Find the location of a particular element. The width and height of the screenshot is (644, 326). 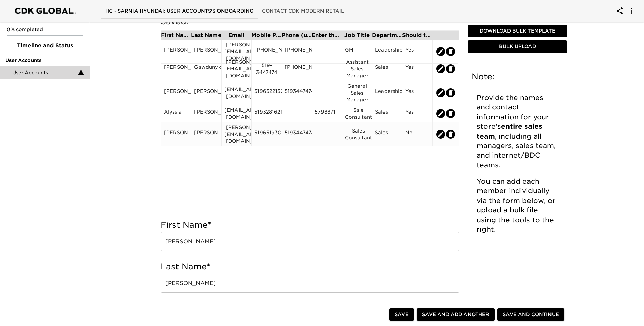

div: Email is located at coordinates (236, 35).